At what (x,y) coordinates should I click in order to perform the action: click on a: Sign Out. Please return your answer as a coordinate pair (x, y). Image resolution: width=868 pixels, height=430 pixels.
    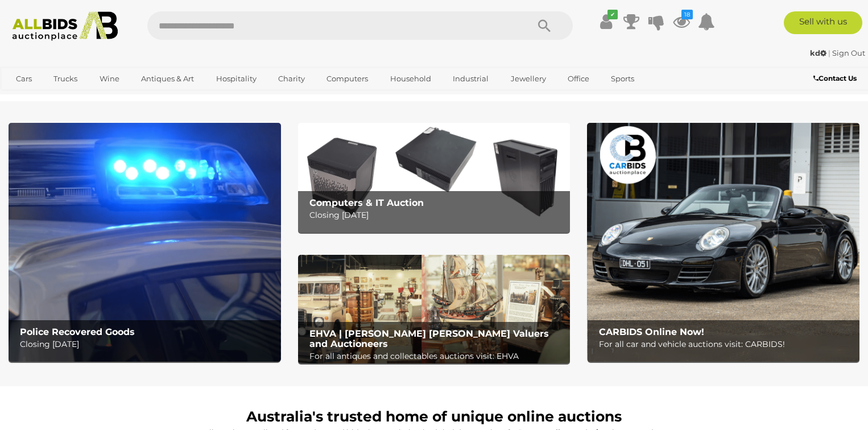
    Looking at the image, I should click on (849, 53).